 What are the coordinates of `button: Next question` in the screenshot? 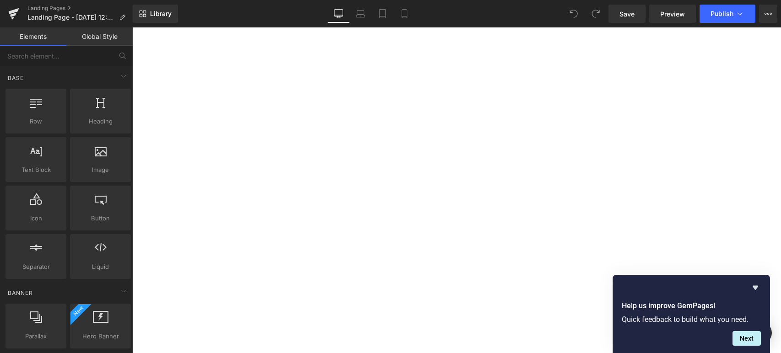 It's located at (747, 339).